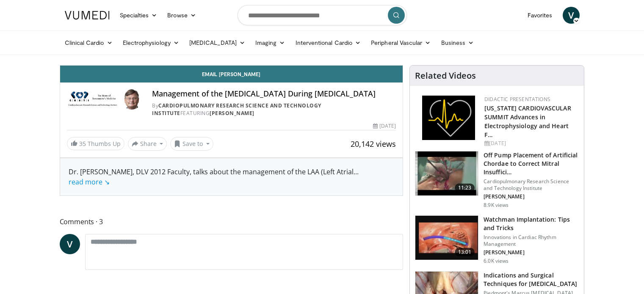  I want to click on a: Peripheral Vascular, so click(401, 43).